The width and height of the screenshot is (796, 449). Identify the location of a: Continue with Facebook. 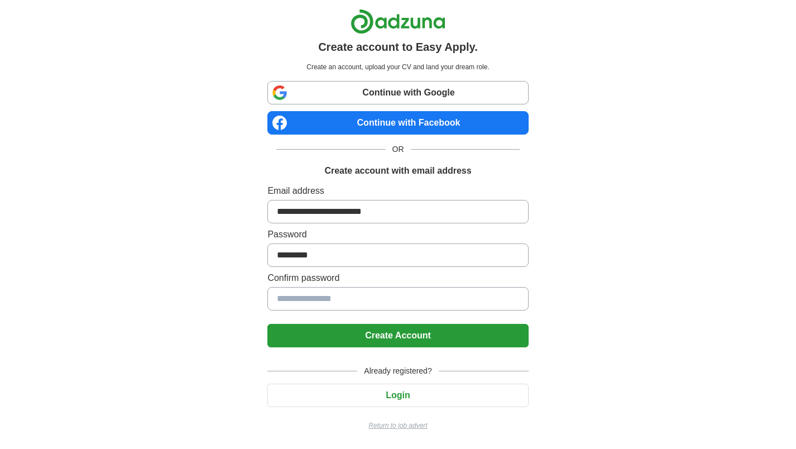
(397, 123).